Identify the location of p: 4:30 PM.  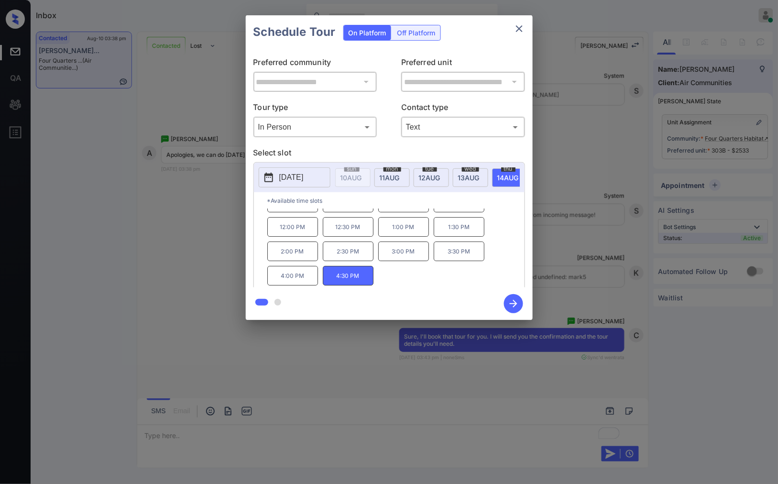
(348, 276).